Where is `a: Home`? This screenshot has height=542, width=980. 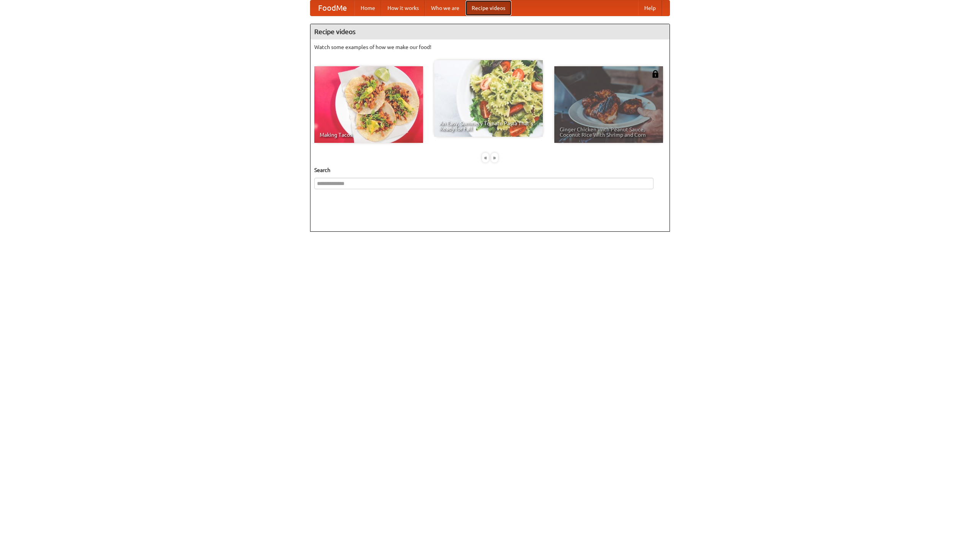
a: Home is located at coordinates (368, 8).